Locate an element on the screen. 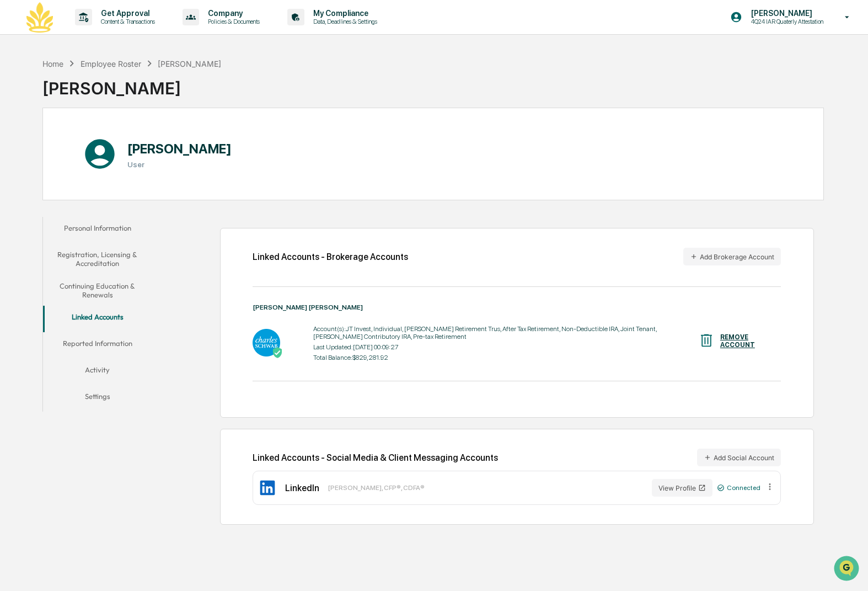 This screenshot has height=591, width=868. img: LinkedIn Icon is located at coordinates (267, 487).